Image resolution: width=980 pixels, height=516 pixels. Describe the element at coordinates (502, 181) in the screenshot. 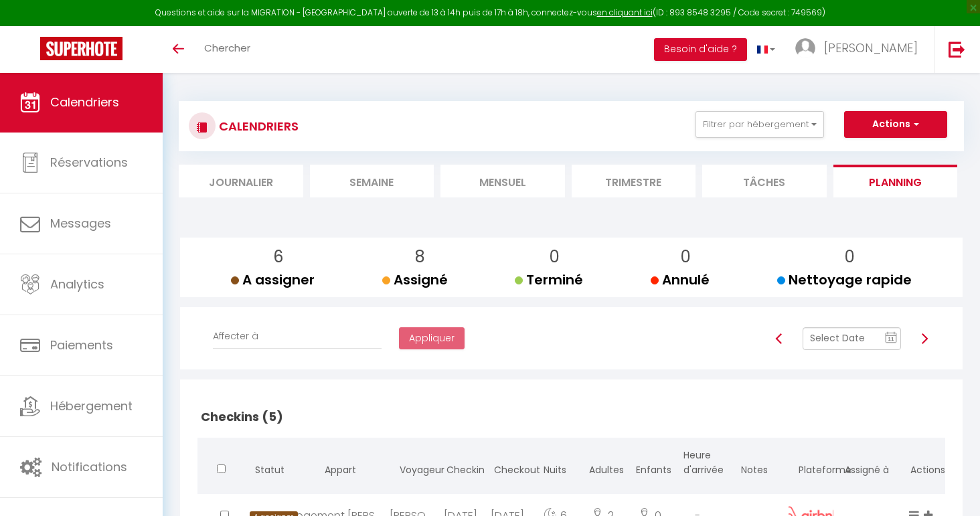

I see `li: Mensuel` at that location.